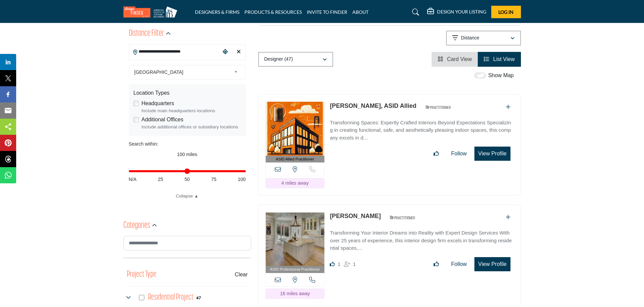  What do you see at coordinates (484, 38) in the screenshot?
I see `button: Distance` at bounding box center [484, 38].